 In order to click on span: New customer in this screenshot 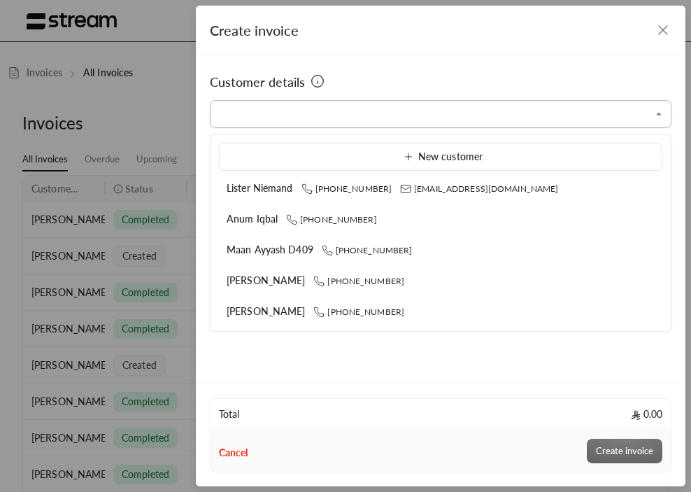, I will do `click(441, 156)`.